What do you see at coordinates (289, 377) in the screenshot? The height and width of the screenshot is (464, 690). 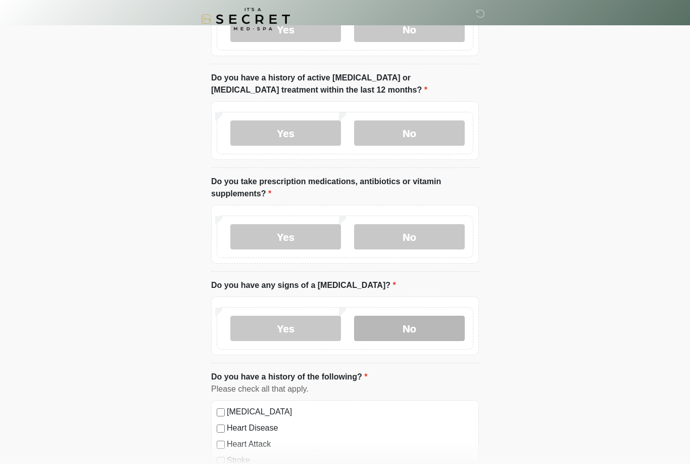 I see `label: Do you have a history of the following?` at bounding box center [289, 377].